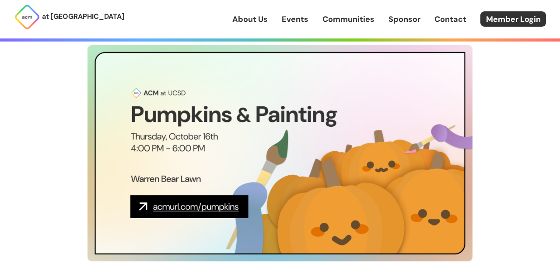 This screenshot has height=278, width=560. I want to click on img: Event Cover Photo, so click(280, 153).